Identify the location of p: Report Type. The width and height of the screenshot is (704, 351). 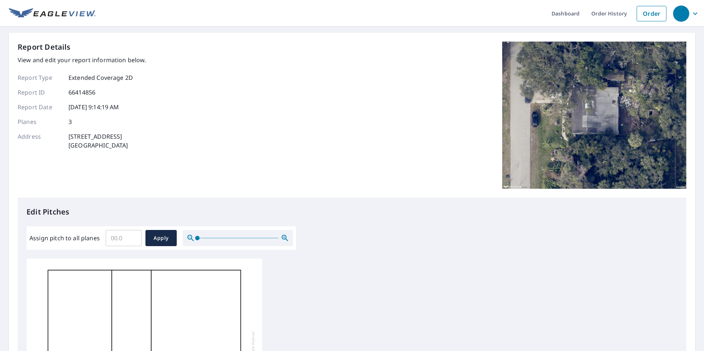
(40, 78).